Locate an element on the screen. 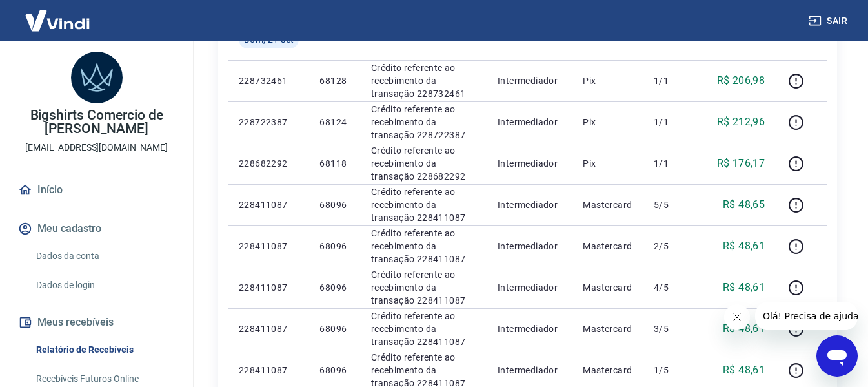 The width and height of the screenshot is (868, 387). p: 228732461 is located at coordinates (269, 81).